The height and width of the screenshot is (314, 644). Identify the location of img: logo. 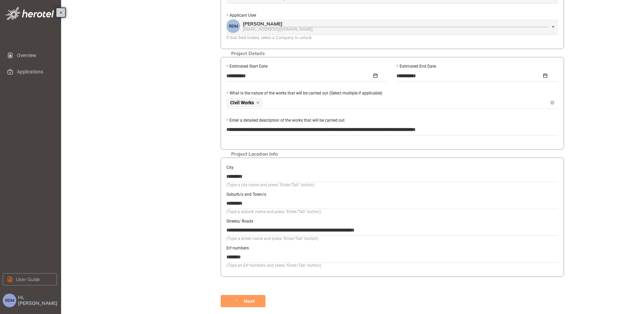
(30, 13).